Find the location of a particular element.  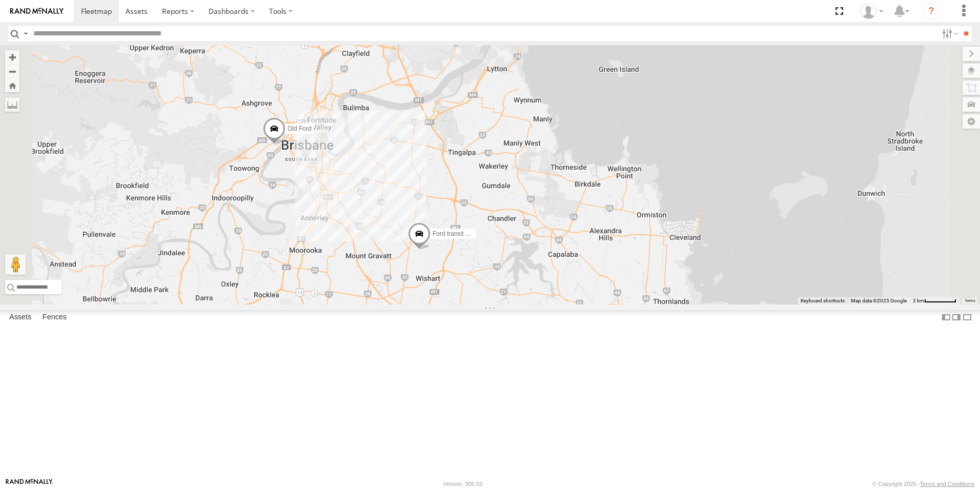

label: Dock Summary Table to the Left is located at coordinates (947, 318).